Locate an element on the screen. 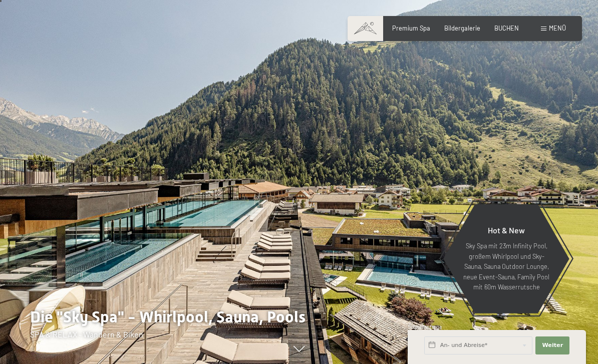  span: Menü is located at coordinates (558, 28).